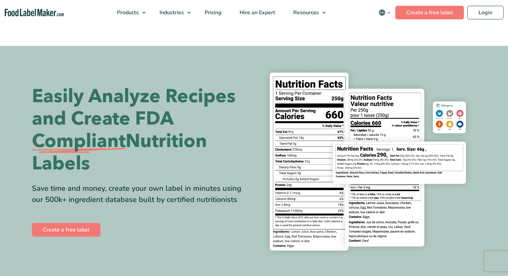 The height and width of the screenshot is (276, 508). Describe the element at coordinates (305, 13) in the screenshot. I see `span: Resources` at that location.